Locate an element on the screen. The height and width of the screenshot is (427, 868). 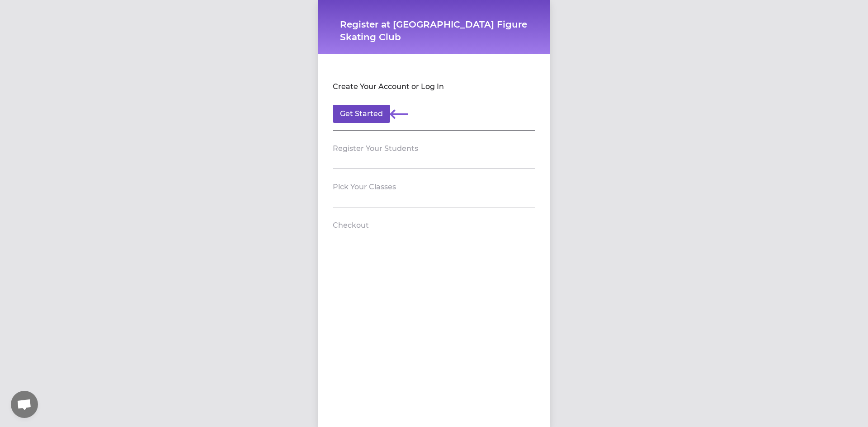
h2: Checkout is located at coordinates (351, 226).